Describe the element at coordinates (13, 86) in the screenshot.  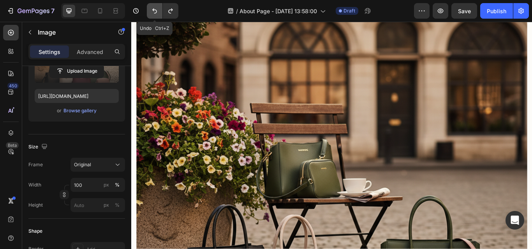
I see `div: 450` at that location.